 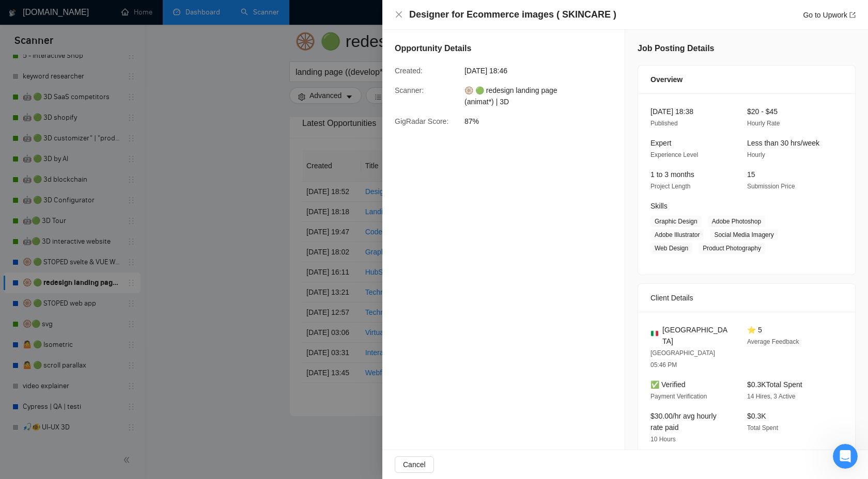 What do you see at coordinates (743, 235) in the screenshot?
I see `span: Social Media Imagery` at bounding box center [743, 235].